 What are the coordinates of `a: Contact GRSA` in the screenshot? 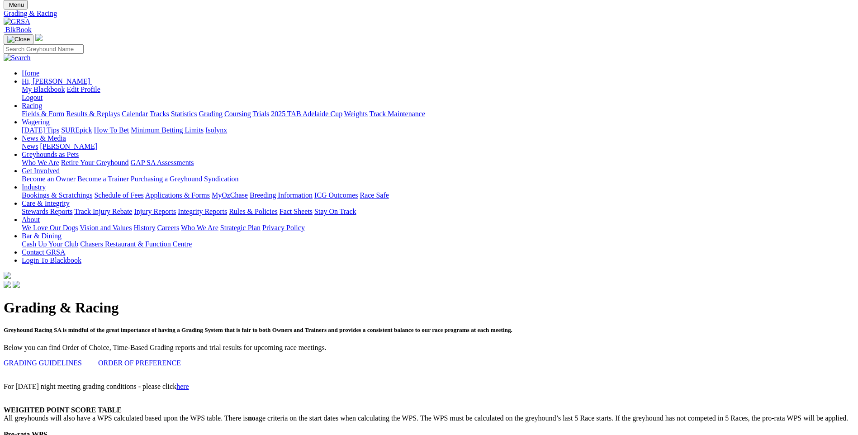 It's located at (43, 252).